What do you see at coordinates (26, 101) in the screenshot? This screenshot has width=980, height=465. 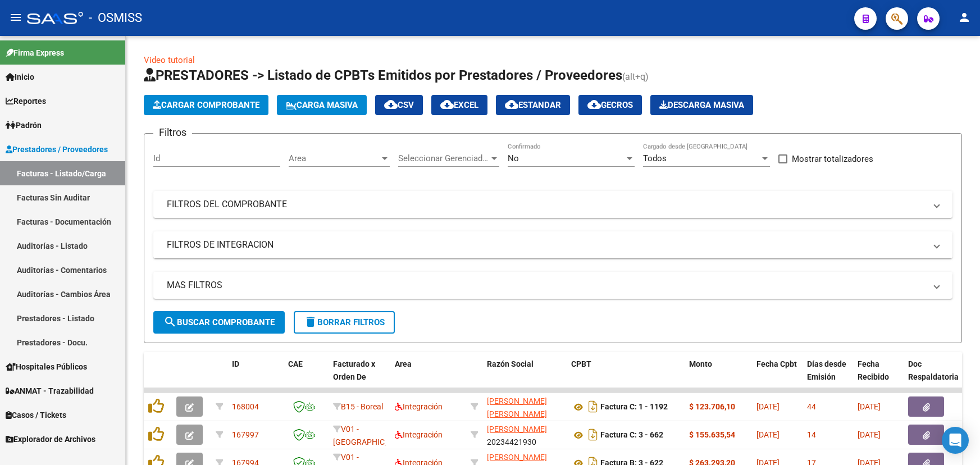 I see `span: Reportes` at bounding box center [26, 101].